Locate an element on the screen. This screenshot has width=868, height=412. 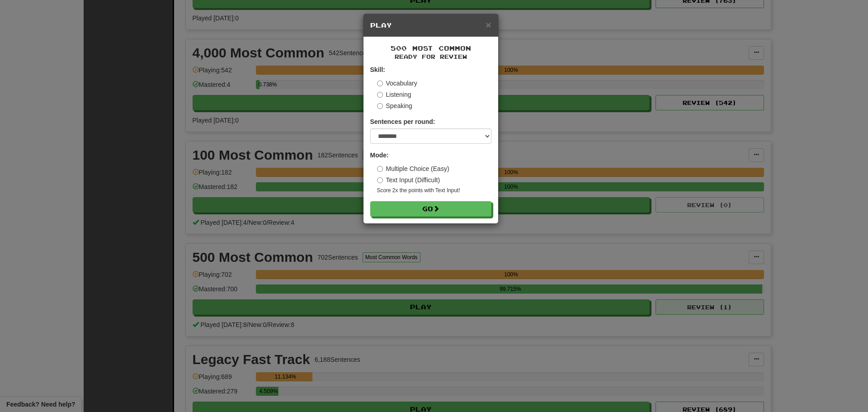
strong: Skill: is located at coordinates (378, 70).